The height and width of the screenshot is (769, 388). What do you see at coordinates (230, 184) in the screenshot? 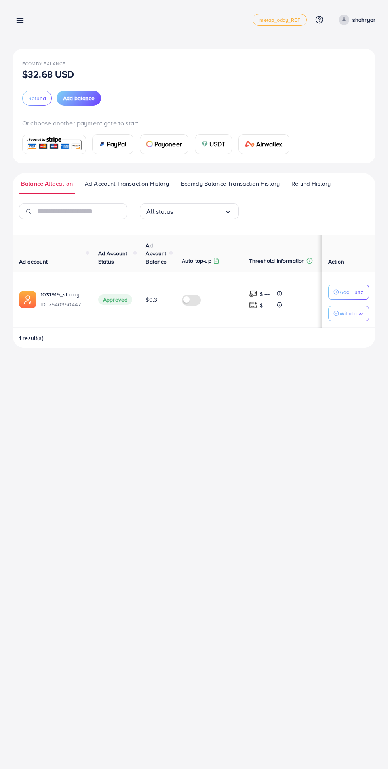
I see `span: Ecomdy Balance Transaction History` at bounding box center [230, 184].